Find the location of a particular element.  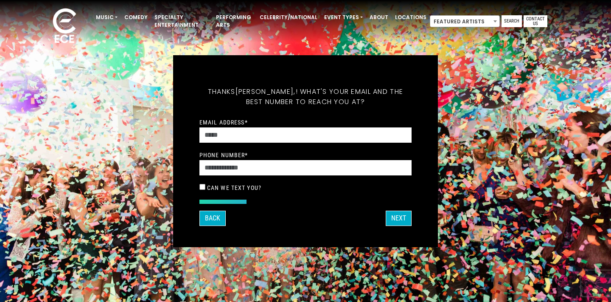

a: Search is located at coordinates (512, 21).